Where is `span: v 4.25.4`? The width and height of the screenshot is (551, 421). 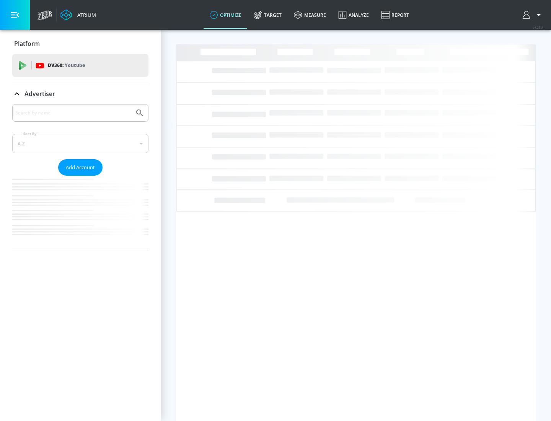 span: v 4.25.4 is located at coordinates (538, 27).